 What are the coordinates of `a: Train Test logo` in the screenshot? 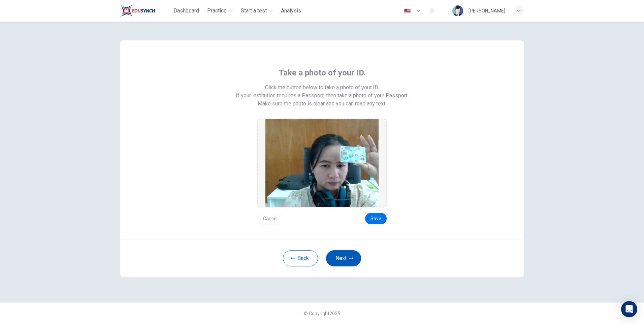 It's located at (145, 11).